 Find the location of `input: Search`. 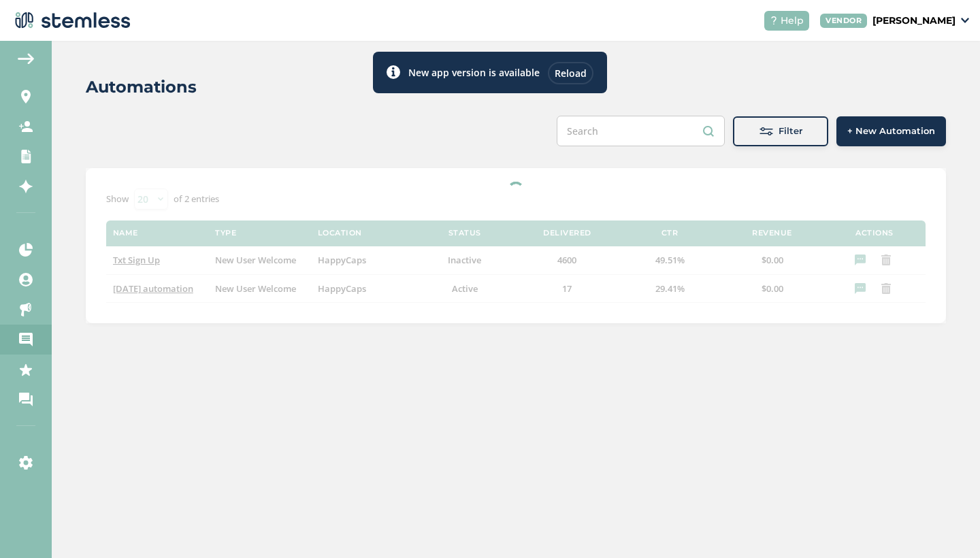

input: Search is located at coordinates (641, 131).